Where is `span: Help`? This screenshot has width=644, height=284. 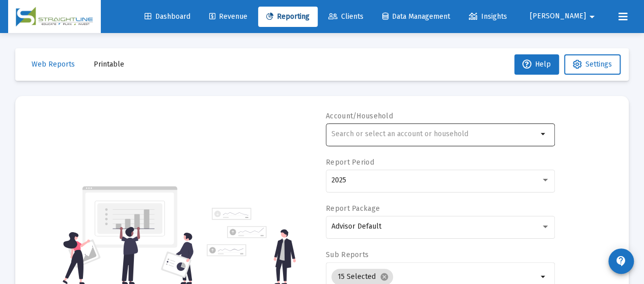
span: Help is located at coordinates (537, 64).